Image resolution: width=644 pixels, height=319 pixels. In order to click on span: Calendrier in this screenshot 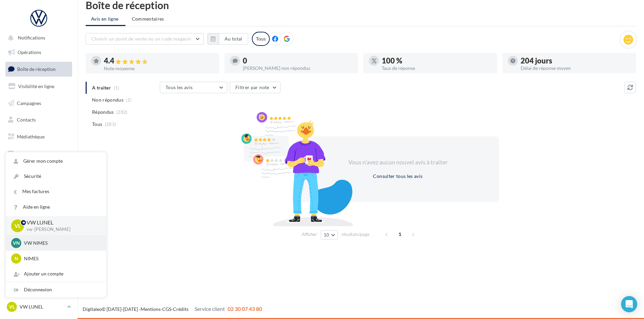, I will do `click(28, 153)`.